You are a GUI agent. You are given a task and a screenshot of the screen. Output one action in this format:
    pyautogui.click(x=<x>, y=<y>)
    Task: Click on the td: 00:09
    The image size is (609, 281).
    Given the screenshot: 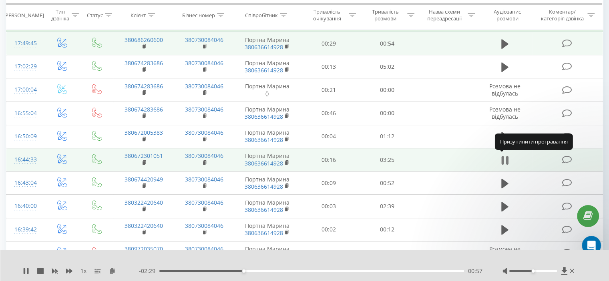 What is the action you would take?
    pyautogui.click(x=329, y=183)
    